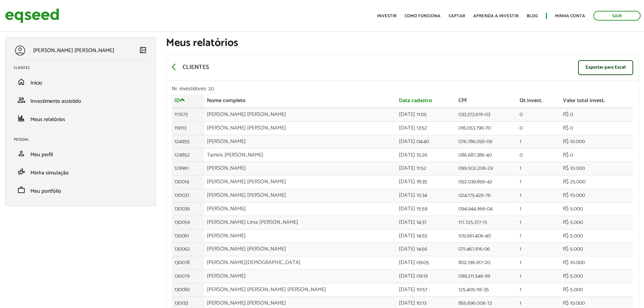  What do you see at coordinates (188, 290) in the screenshot?
I see `td: 130082` at bounding box center [188, 290].